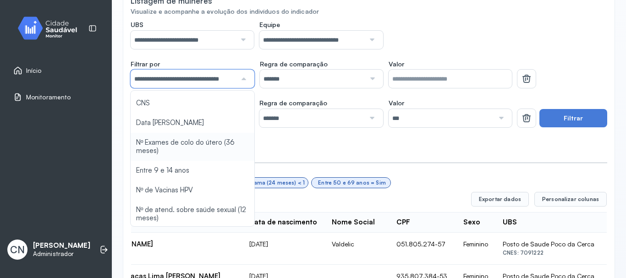  I want to click on td: Feminino, so click(475, 249).